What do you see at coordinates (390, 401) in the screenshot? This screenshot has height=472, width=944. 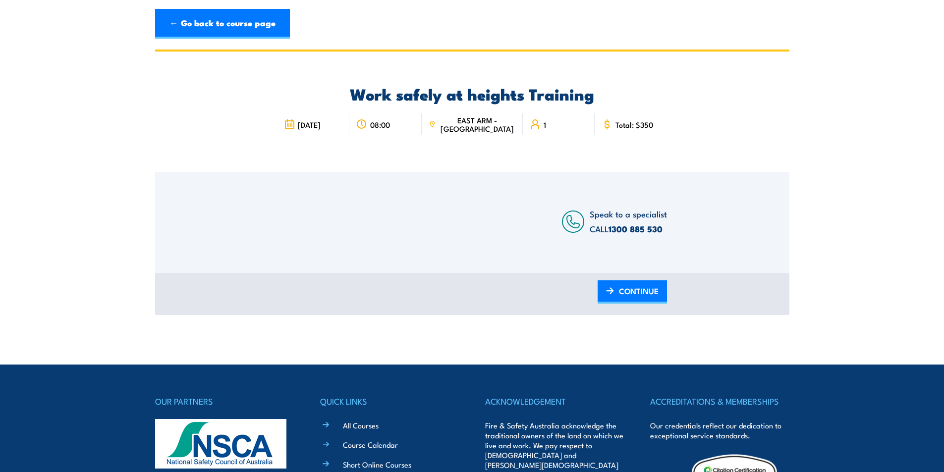 I see `h4: QUICK LINKS` at bounding box center [390, 401].